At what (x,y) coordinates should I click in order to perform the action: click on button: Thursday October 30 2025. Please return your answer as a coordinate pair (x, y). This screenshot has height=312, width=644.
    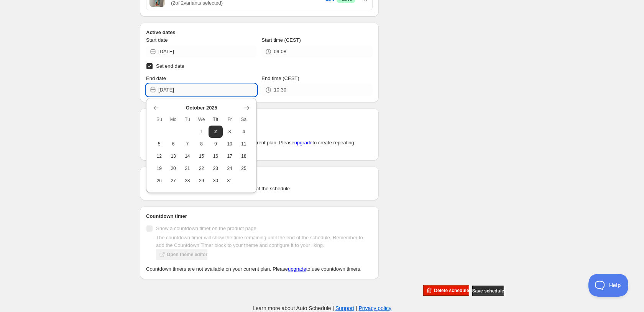
    Looking at the image, I should click on (216, 181).